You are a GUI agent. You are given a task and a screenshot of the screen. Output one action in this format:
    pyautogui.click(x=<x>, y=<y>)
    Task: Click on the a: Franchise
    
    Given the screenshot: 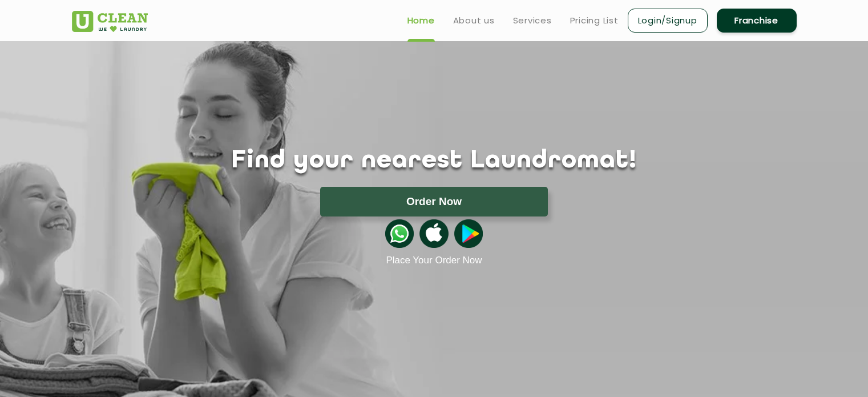 What is the action you would take?
    pyautogui.click(x=757, y=21)
    